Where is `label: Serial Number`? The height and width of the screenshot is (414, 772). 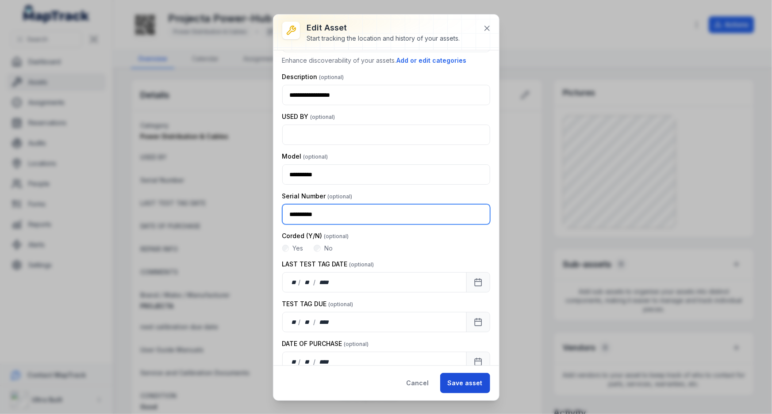 label: Serial Number is located at coordinates (317, 196).